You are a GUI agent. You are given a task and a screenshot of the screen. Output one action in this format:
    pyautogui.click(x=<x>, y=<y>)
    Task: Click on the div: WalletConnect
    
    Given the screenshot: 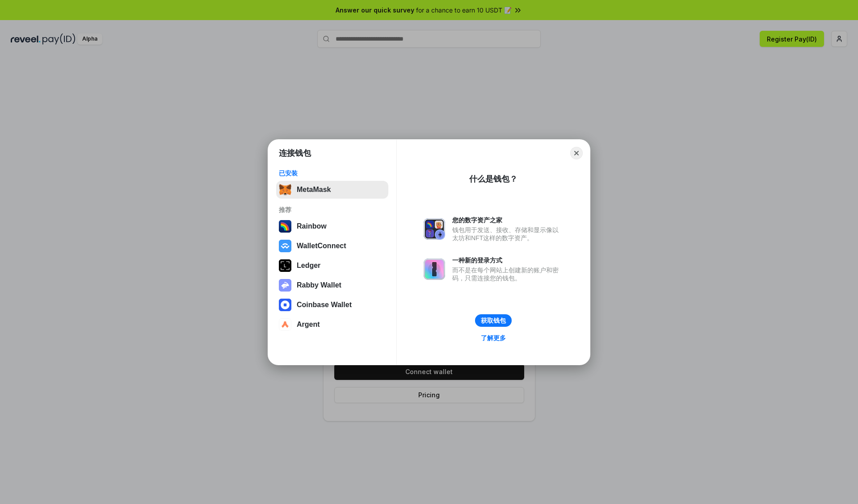 What is the action you would take?
    pyautogui.click(x=321, y=246)
    